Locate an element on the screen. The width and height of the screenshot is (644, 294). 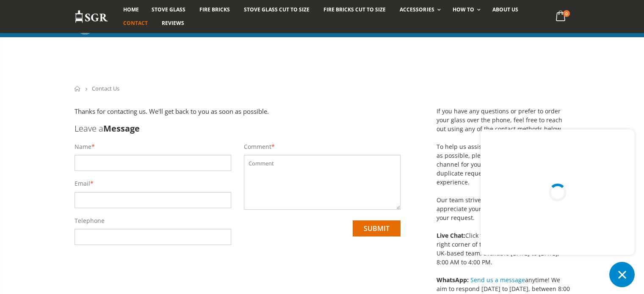
h3: Leave a is located at coordinates (238, 128).